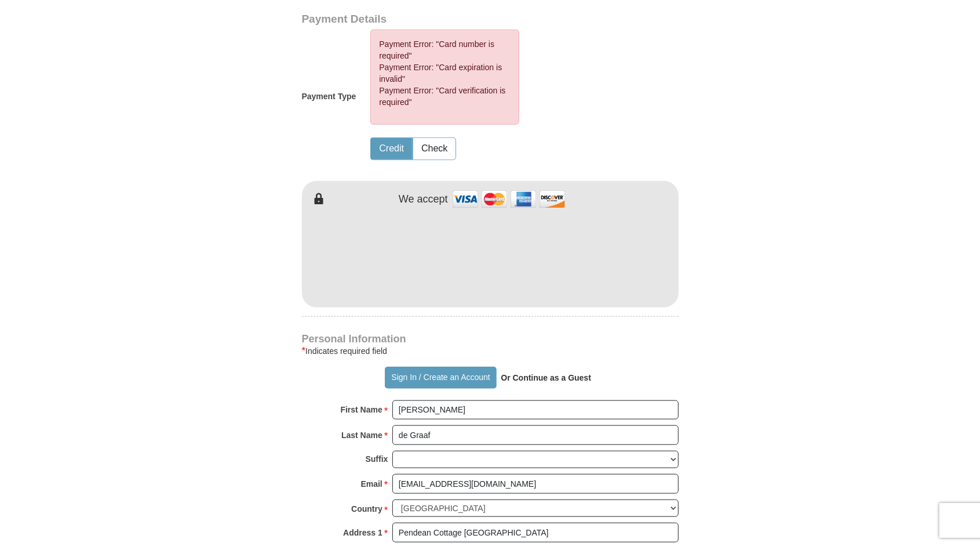 Image resolution: width=980 pixels, height=546 pixels. What do you see at coordinates (445, 50) in the screenshot?
I see `li: Payment Error: "Card number is required"` at bounding box center [445, 50].